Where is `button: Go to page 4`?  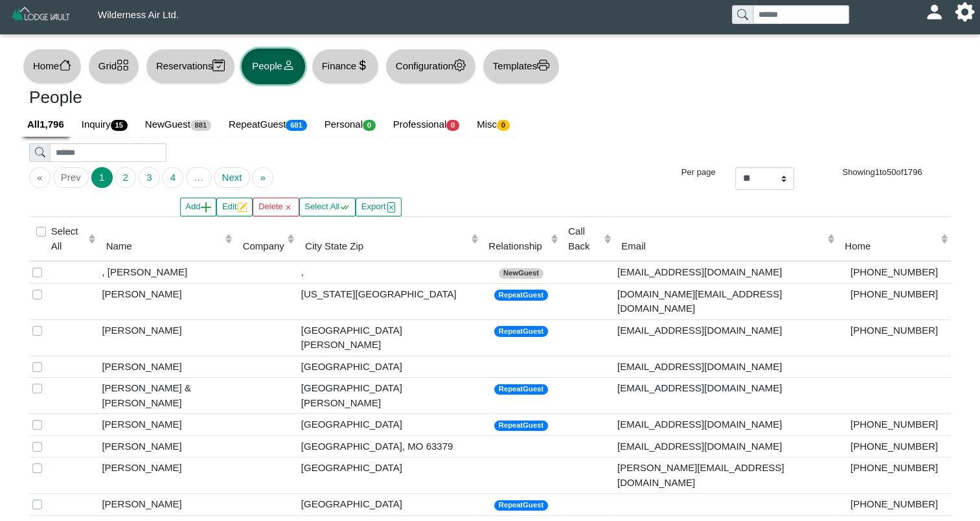
button: Go to page 4 is located at coordinates (172, 177).